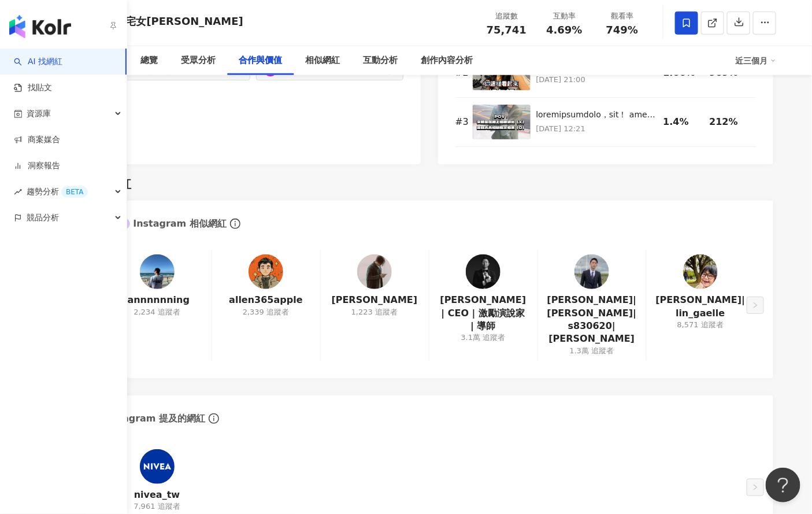 The height and width of the screenshot is (514, 812). What do you see at coordinates (483, 338) in the screenshot?
I see `div: 3.1萬 追蹤者` at bounding box center [483, 338].